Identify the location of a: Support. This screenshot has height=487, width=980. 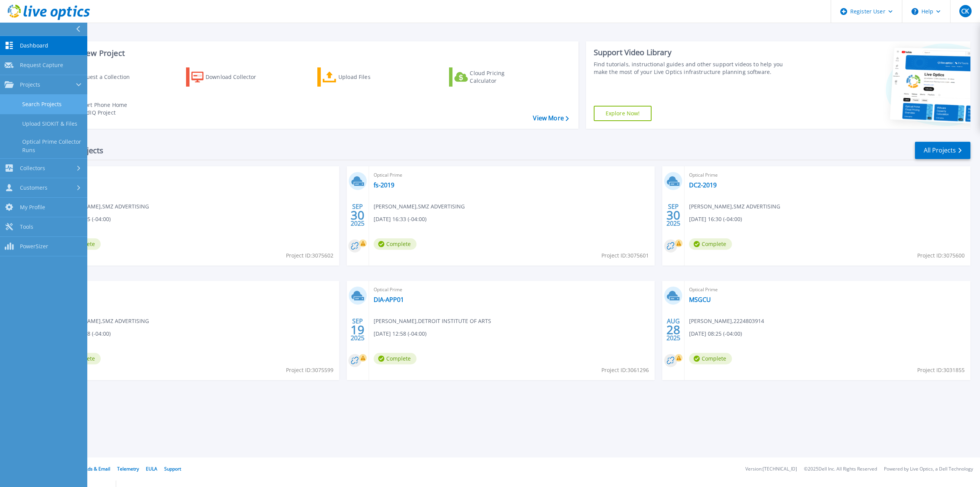
(172, 468).